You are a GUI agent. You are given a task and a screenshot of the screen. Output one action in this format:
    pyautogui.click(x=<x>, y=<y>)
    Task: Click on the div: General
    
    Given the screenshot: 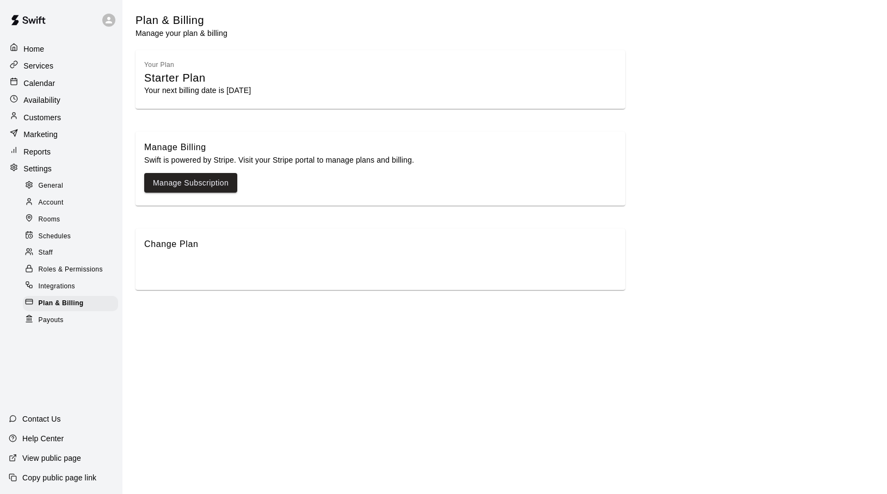 What is the action you would take?
    pyautogui.click(x=70, y=186)
    